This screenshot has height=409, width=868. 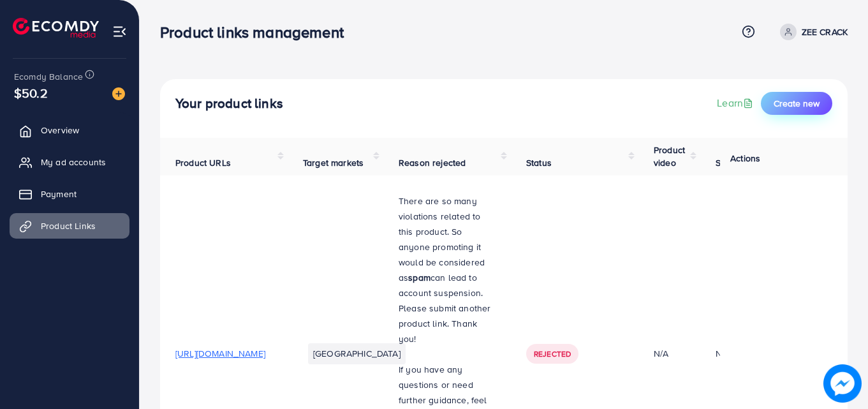 I want to click on span: $50.2, so click(x=31, y=93).